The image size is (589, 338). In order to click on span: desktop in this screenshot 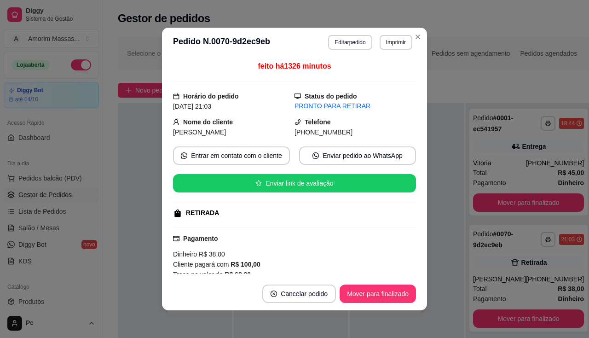, I will do `click(298, 96)`.